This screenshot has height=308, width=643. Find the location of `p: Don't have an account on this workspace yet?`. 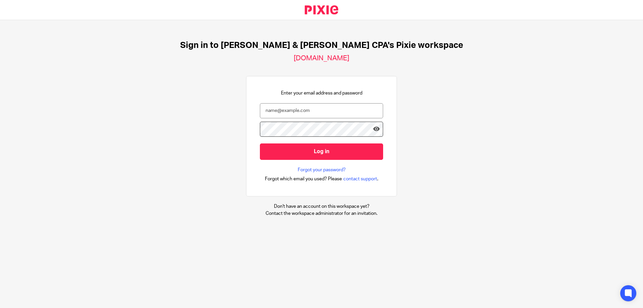

p: Don't have an account on this workspace yet? is located at coordinates (321, 206).